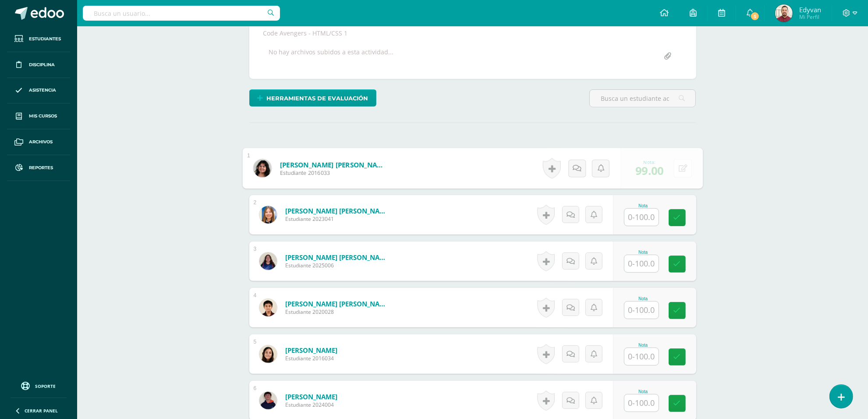  What do you see at coordinates (39, 91) in the screenshot?
I see `a: Asistencia` at bounding box center [39, 91].